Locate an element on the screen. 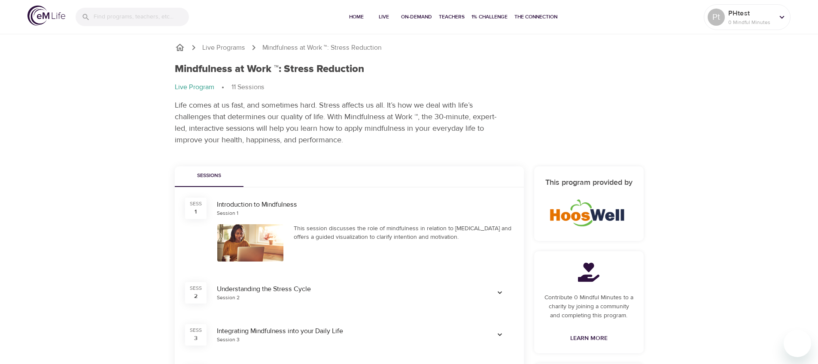 Image resolution: width=818 pixels, height=364 pixels. div: 2 is located at coordinates (196, 297).